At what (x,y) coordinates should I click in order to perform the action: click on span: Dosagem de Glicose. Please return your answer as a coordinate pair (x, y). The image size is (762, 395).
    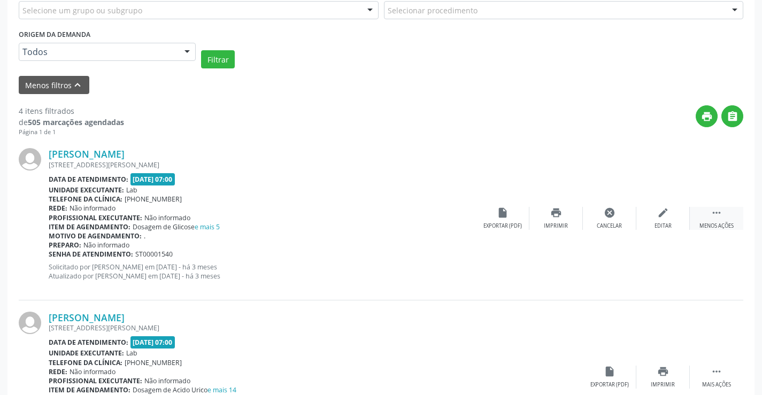
    Looking at the image, I should click on (176, 227).